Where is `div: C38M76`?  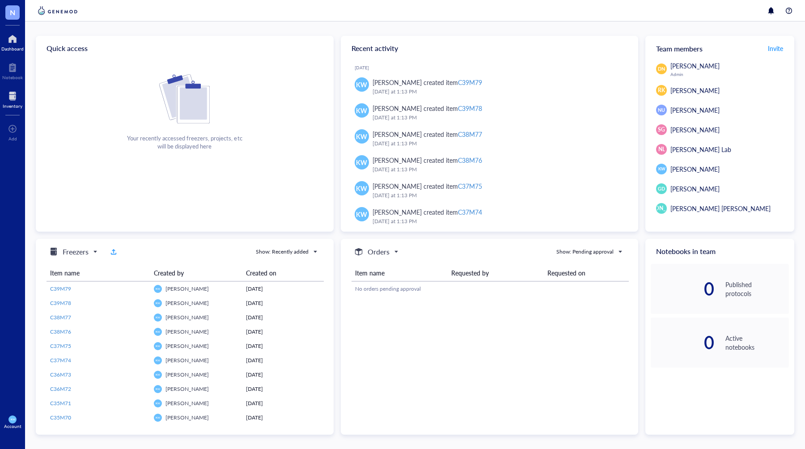 div: C38M76 is located at coordinates (470, 160).